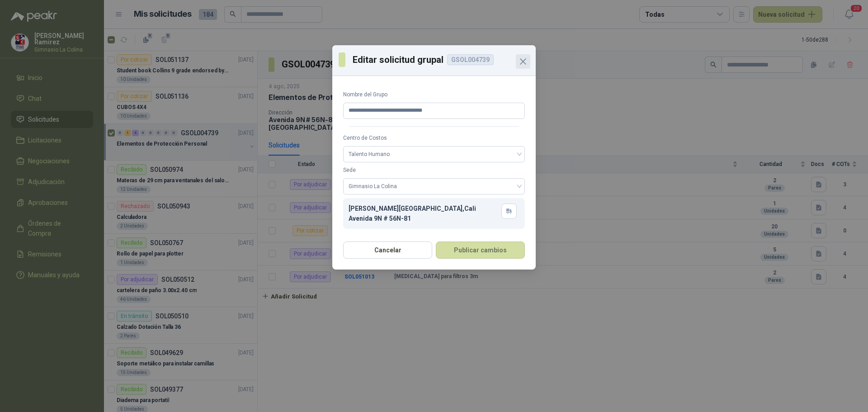 This screenshot has width=868, height=412. Describe the element at coordinates (387, 250) in the screenshot. I see `button: Cancelar` at that location.